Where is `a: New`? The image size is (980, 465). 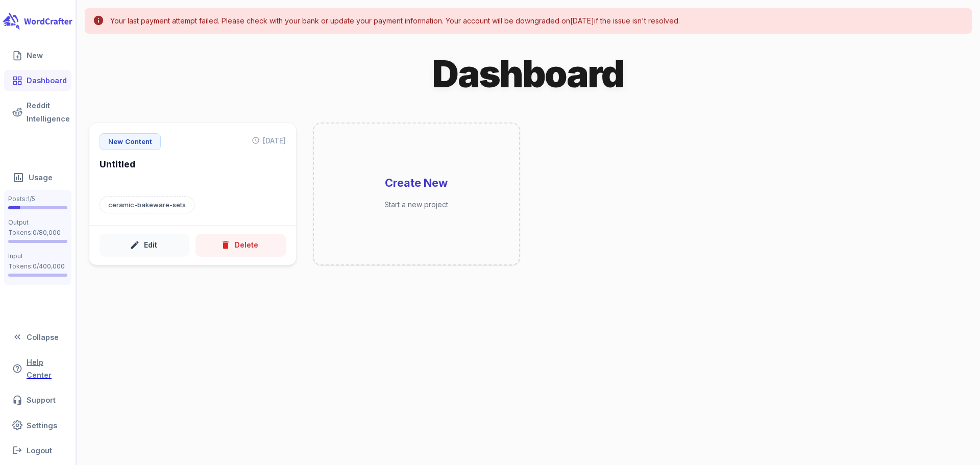 a: New is located at coordinates (38, 55).